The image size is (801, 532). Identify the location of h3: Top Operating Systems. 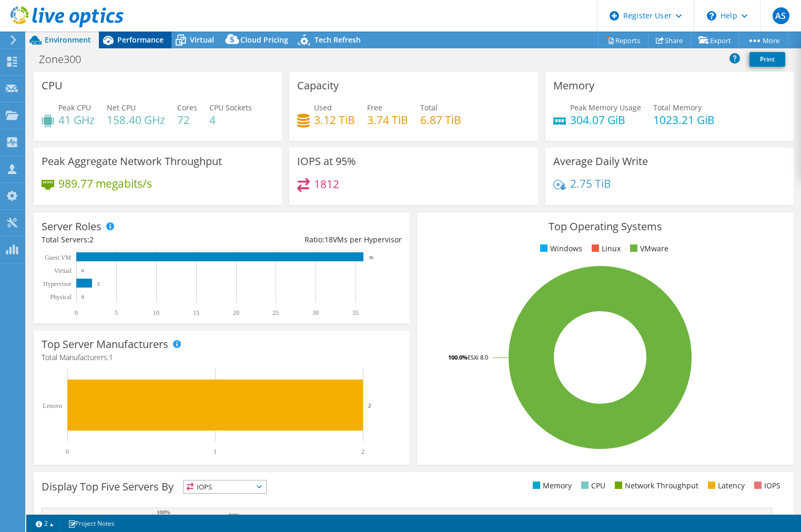
(604, 227).